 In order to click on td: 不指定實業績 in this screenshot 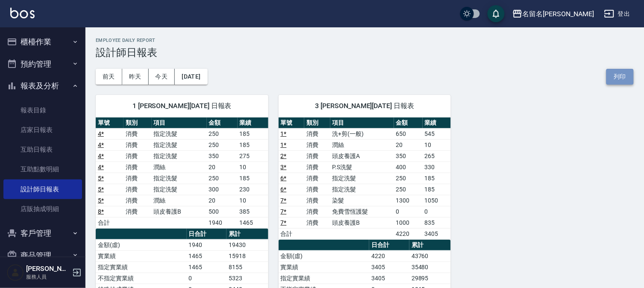, I will do `click(141, 278)`.